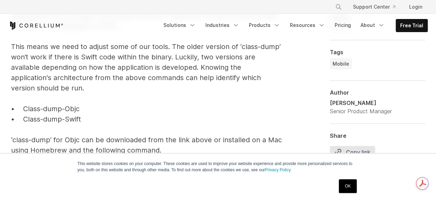 Image resolution: width=436 pixels, height=202 pixels. I want to click on a: Pricing, so click(343, 25).